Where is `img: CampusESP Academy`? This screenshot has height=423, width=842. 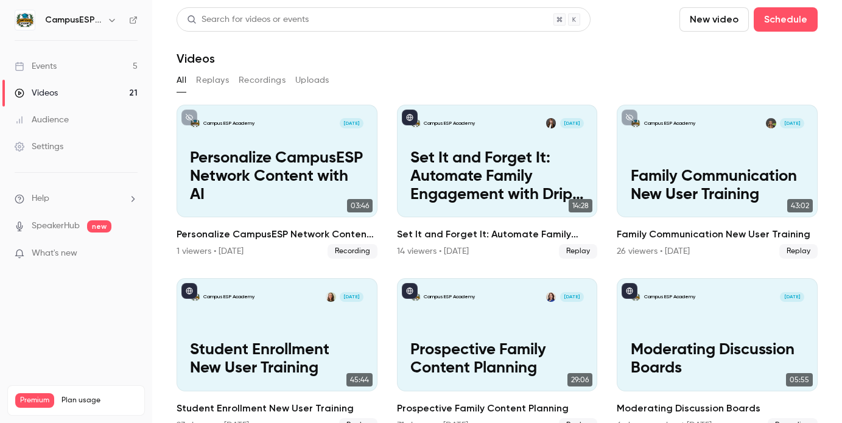
img: CampusESP Academy is located at coordinates (25, 20).